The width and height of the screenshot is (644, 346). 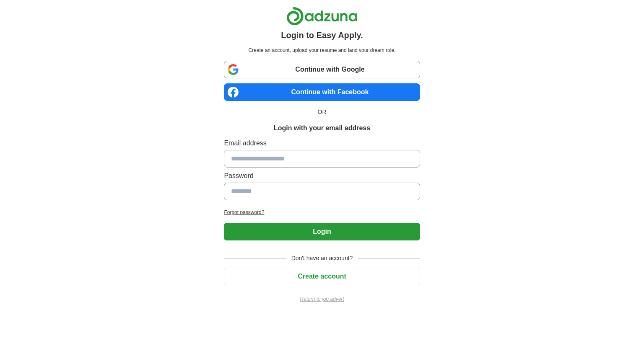 What do you see at coordinates (321, 276) in the screenshot?
I see `a: Create account` at bounding box center [321, 276].